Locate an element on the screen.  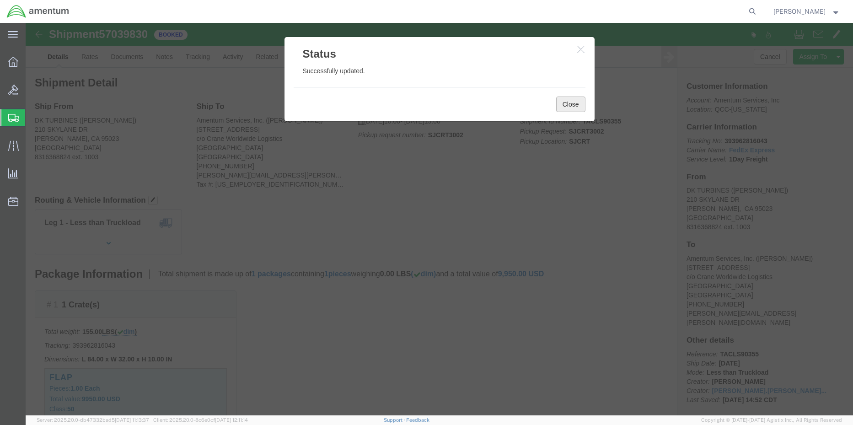
a: Support is located at coordinates (395, 420).